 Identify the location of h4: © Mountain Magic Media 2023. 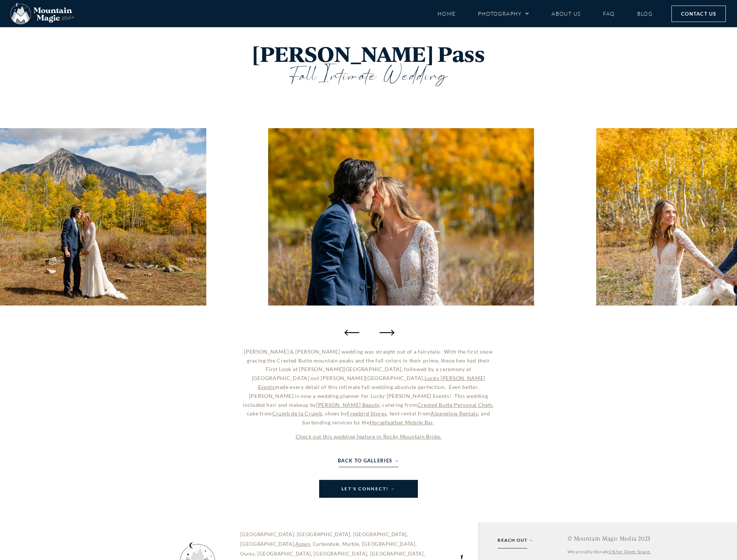
(642, 538).